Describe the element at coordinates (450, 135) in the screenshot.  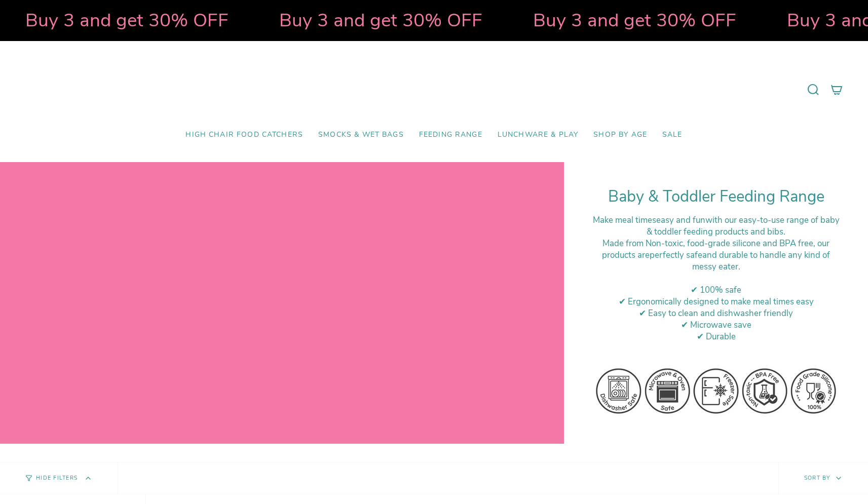
I see `span: Feeding Range` at that location.